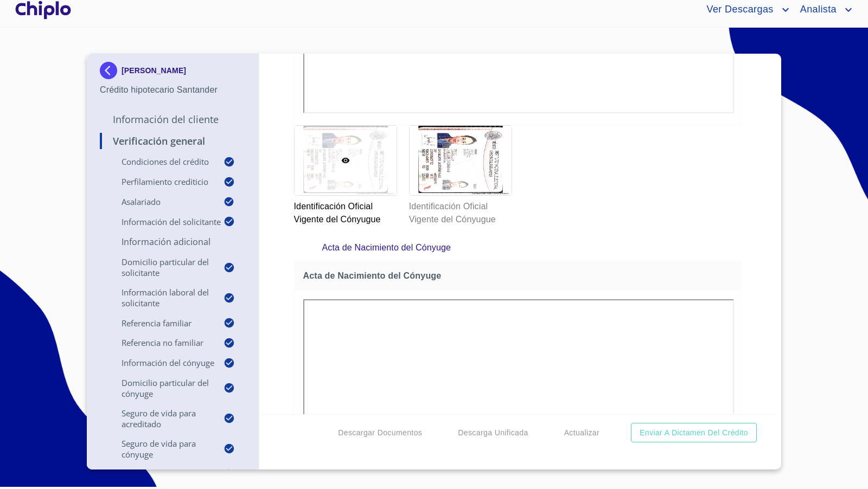  I want to click on span: Actualizar, so click(581, 433).